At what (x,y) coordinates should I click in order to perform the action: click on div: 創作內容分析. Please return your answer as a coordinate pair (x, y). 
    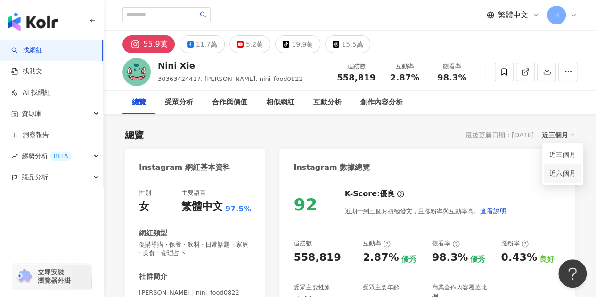
    Looking at the image, I should click on (382, 103).